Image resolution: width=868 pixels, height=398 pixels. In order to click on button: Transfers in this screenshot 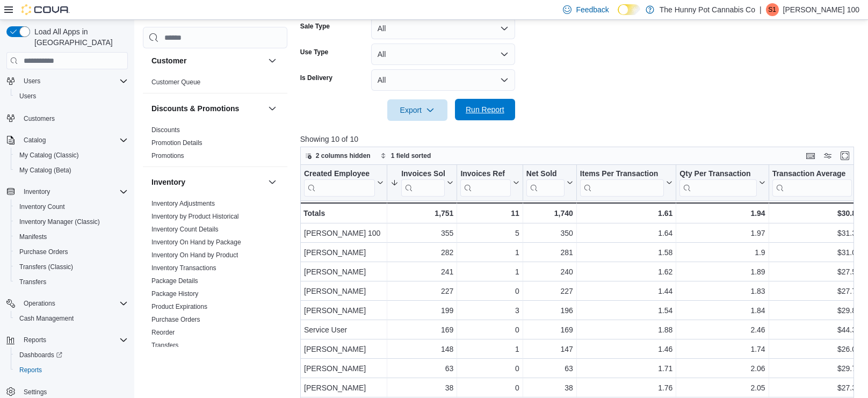, I will do `click(71, 282)`.